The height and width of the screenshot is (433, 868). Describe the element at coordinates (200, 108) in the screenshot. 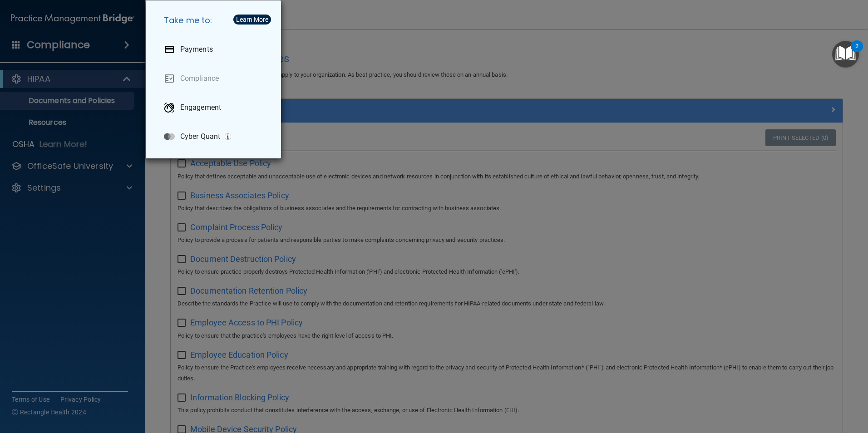

I see `p: Engagement` at that location.